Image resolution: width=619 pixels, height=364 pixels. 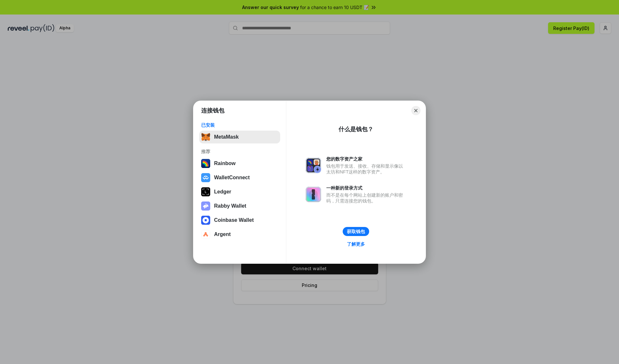 What do you see at coordinates (224, 163) in the screenshot?
I see `div: Rainbow` at bounding box center [224, 163].